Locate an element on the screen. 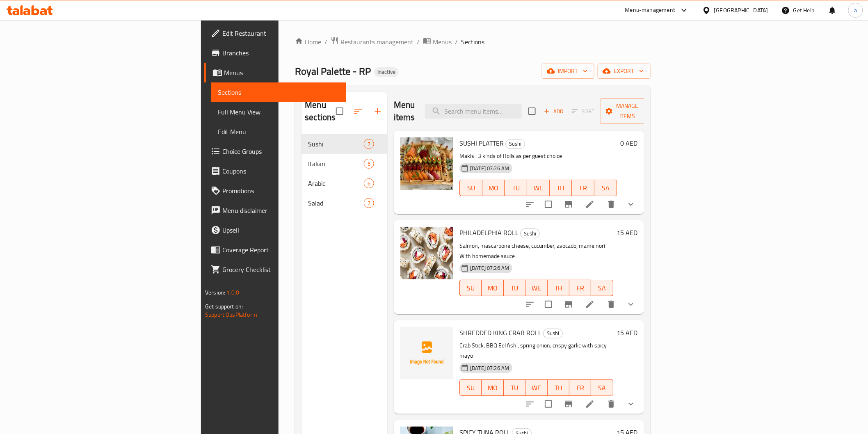 The image size is (868, 434). span: Get support on: is located at coordinates (224, 306).